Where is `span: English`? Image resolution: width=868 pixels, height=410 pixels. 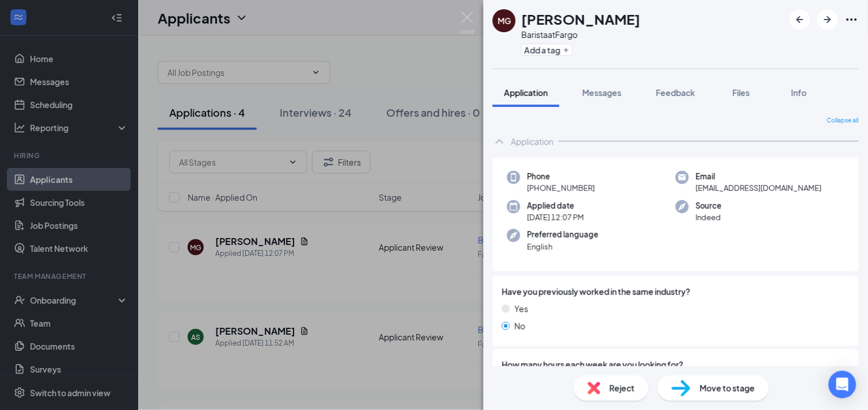 span: English is located at coordinates (563, 247).